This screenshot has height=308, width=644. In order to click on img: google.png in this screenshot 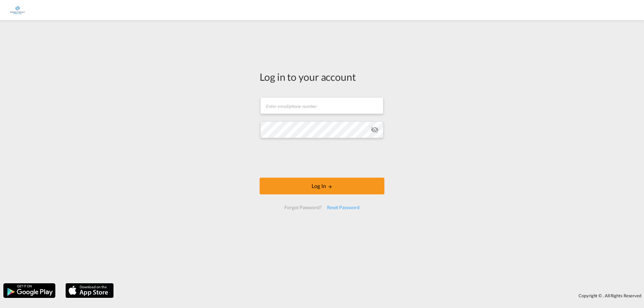, I will do `click(29, 290)`.